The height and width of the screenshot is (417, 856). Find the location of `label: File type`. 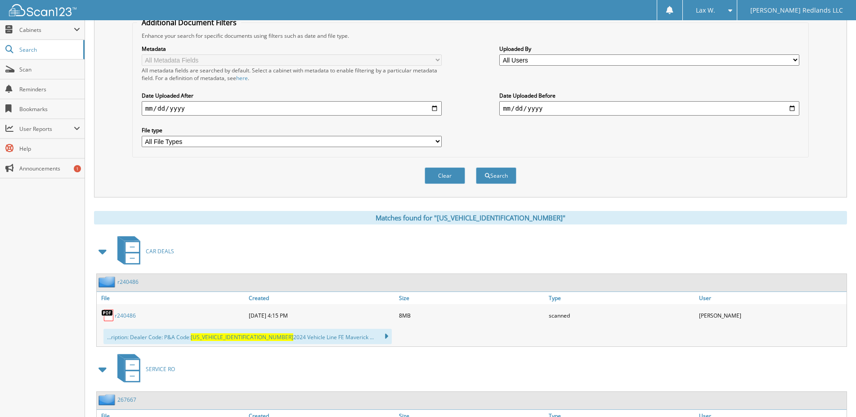

label: File type is located at coordinates (291, 130).